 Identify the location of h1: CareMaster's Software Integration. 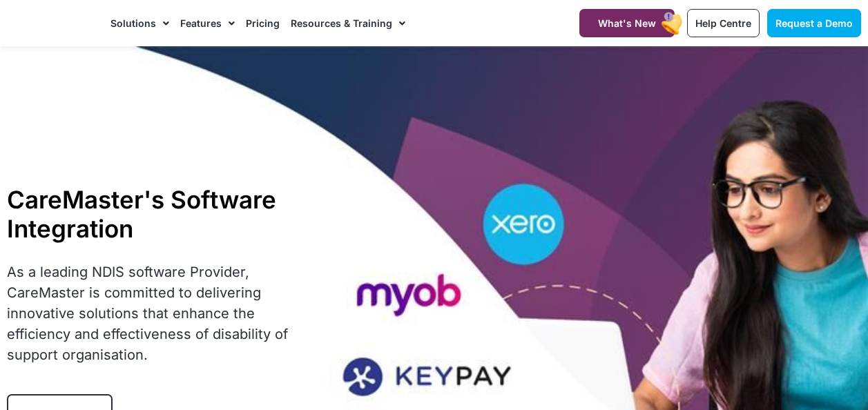
(152, 214).